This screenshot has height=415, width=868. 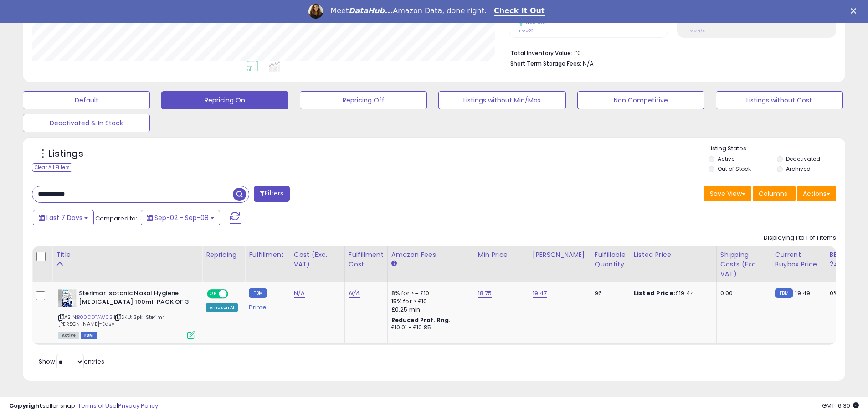 I want to click on div: seller snap | |, so click(x=83, y=406).